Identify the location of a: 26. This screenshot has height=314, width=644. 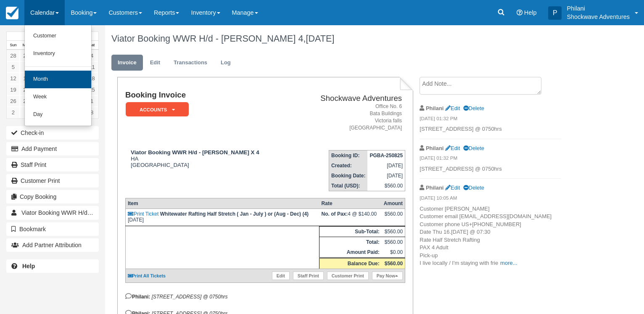
(13, 101).